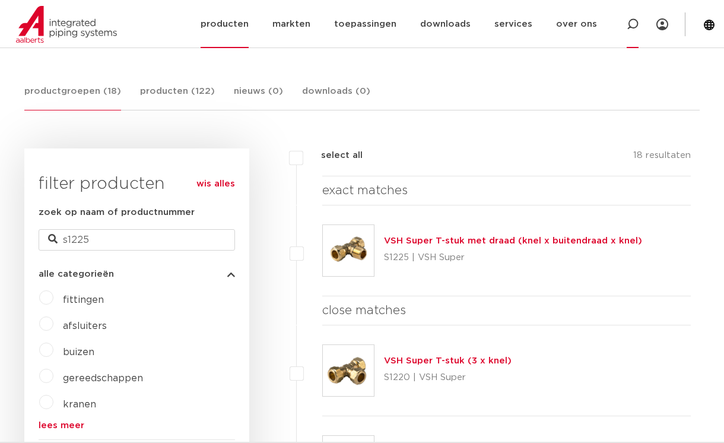 The height and width of the screenshot is (443, 724). Describe the element at coordinates (506, 191) in the screenshot. I see `h4: exact matches` at that location.